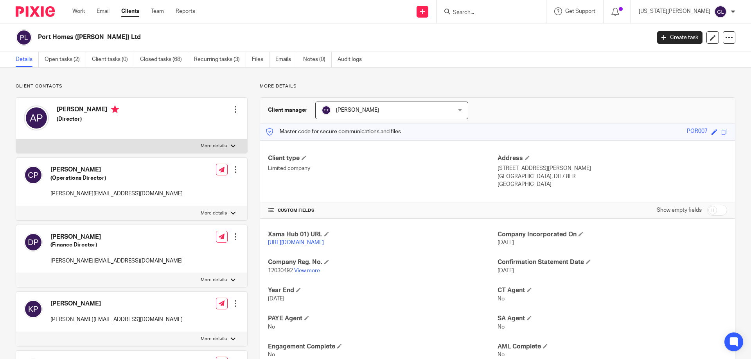  Describe the element at coordinates (116, 178) in the screenshot. I see `h5: (Operations Director)` at that location.